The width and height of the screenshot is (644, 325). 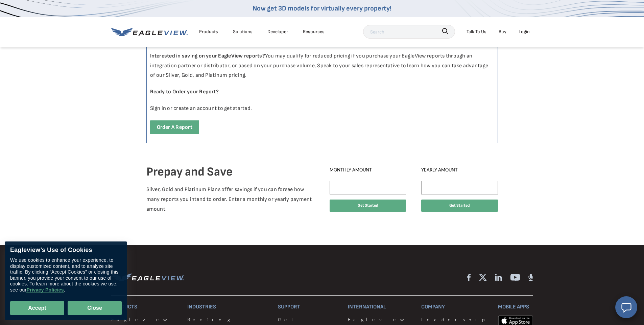 What do you see at coordinates (455, 319) in the screenshot?
I see `a: Leadership` at bounding box center [455, 319].